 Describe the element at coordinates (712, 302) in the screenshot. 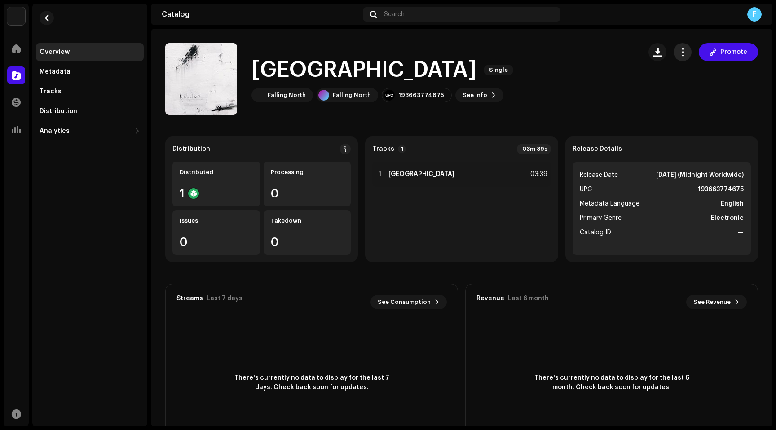

I see `span: See Revenue` at that location.